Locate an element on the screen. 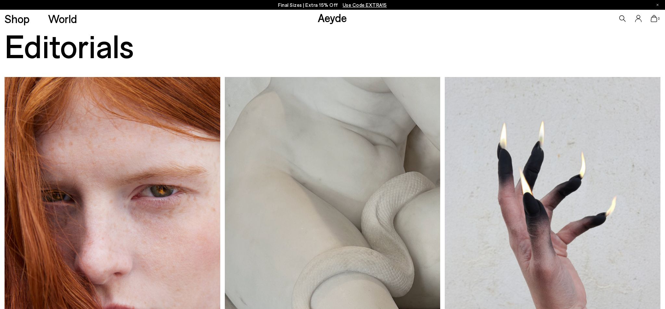 This screenshot has width=665, height=309. span: 0 is located at coordinates (659, 19).